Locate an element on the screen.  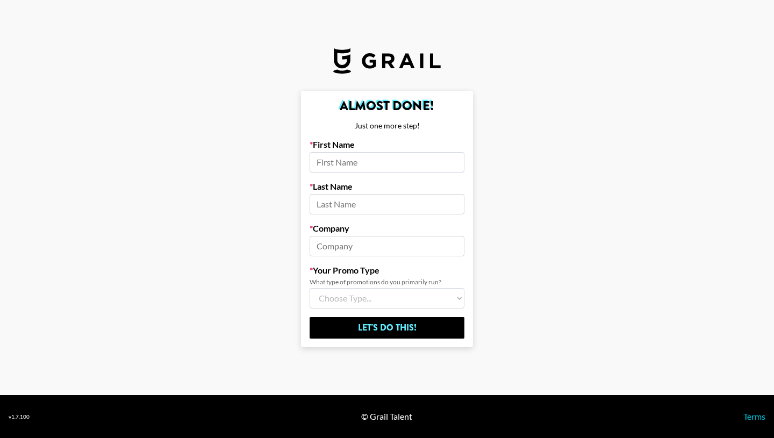
div: Just one more step! is located at coordinates (387, 126).